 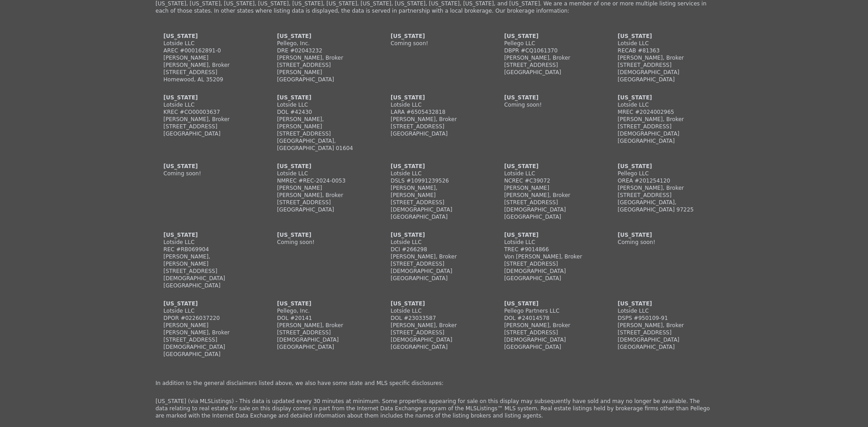 I want to click on div: Pellego LLC, so click(x=548, y=44).